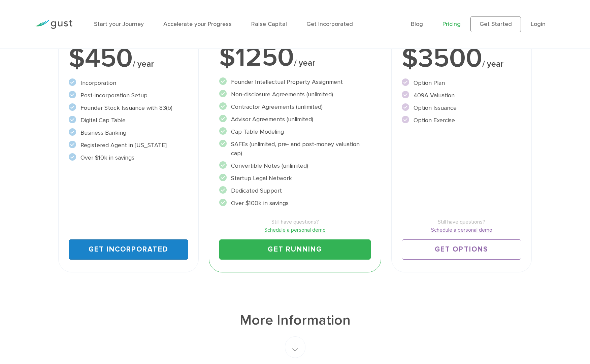 The image size is (590, 364). Describe the element at coordinates (462, 108) in the screenshot. I see `li: Option Issuance` at that location.